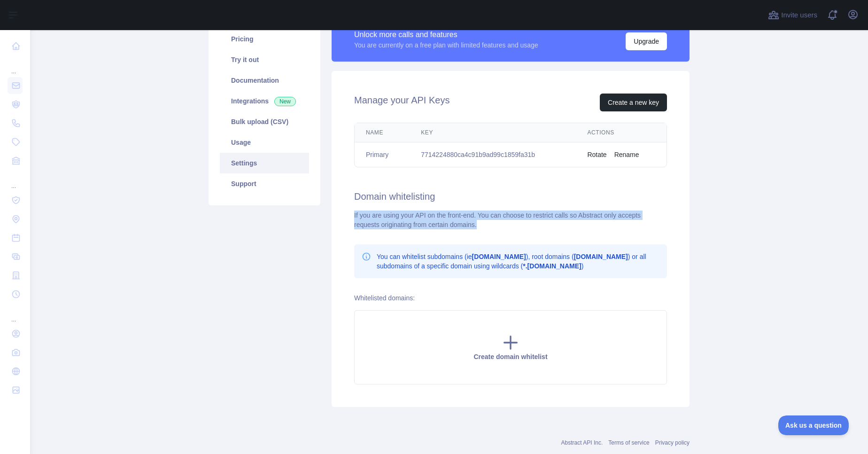  What do you see at coordinates (799, 15) in the screenshot?
I see `span: Invite users` at bounding box center [799, 15].